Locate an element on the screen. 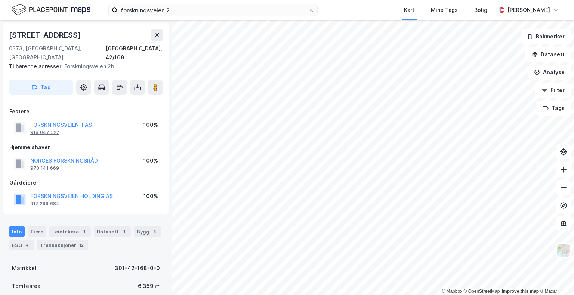 This screenshot has height=295, width=574. img: Z is located at coordinates (563, 251).